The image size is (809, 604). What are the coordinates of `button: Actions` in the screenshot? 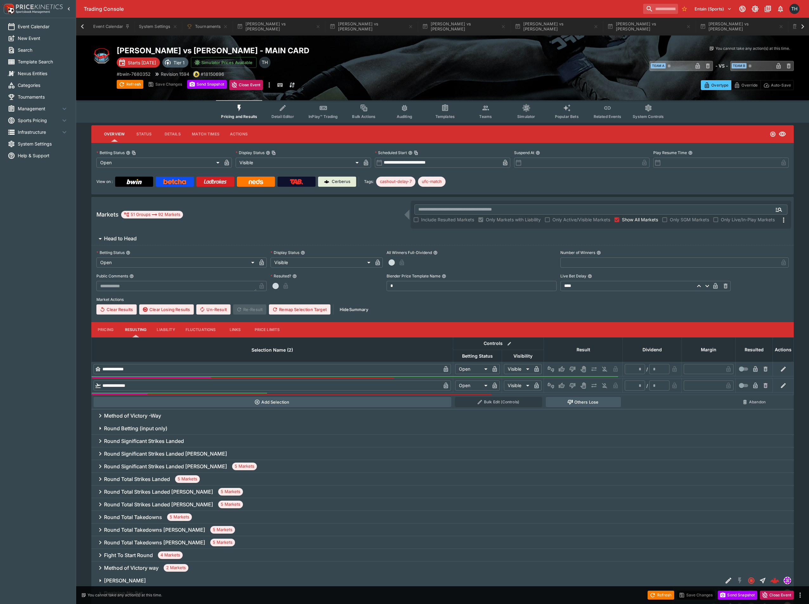 It's located at (239, 134).